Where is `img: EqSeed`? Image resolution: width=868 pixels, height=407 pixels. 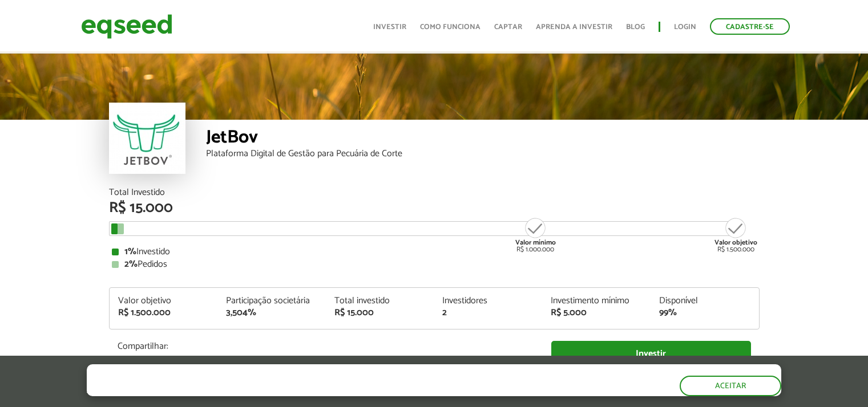 img: EqSeed is located at coordinates (127, 26).